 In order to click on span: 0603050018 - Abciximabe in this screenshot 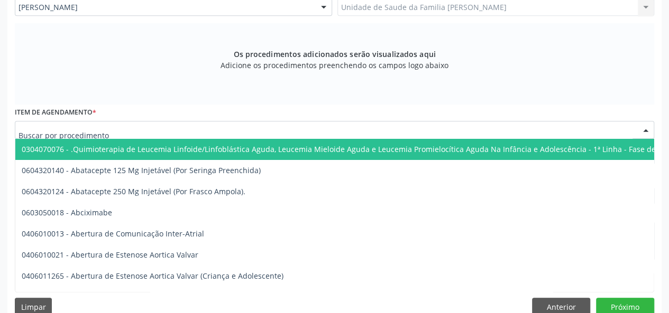, I will do `click(67, 212)`.